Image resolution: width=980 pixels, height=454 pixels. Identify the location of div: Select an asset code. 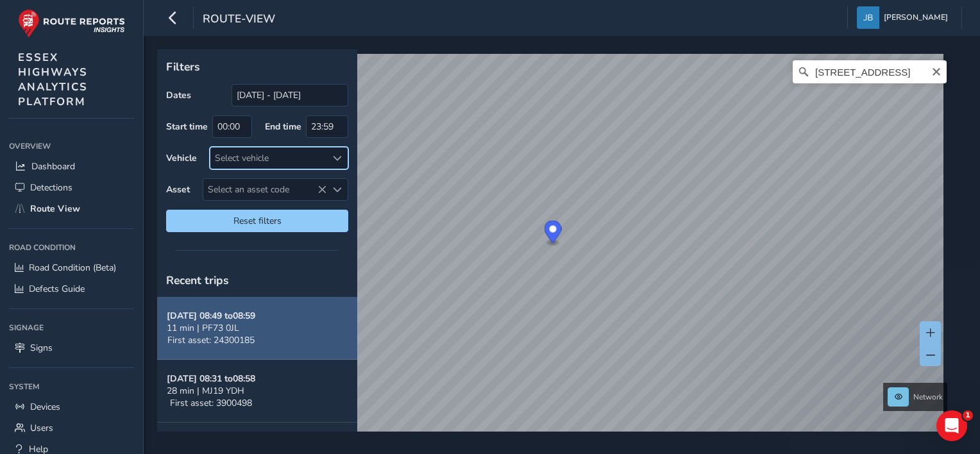
(337, 189).